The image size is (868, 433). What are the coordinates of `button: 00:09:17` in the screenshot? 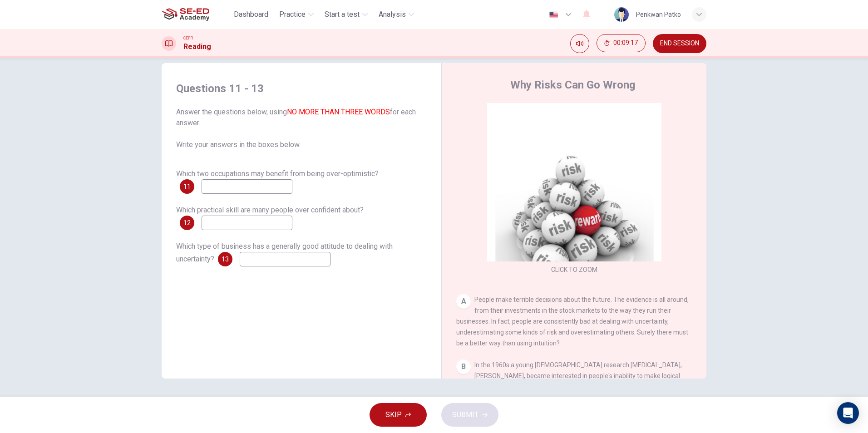 It's located at (621, 43).